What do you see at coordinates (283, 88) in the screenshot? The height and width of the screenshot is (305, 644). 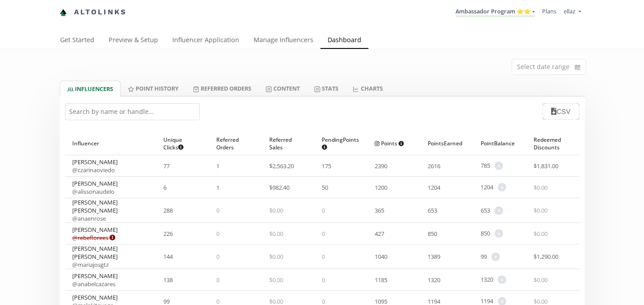 I see `a: Content` at bounding box center [283, 88].